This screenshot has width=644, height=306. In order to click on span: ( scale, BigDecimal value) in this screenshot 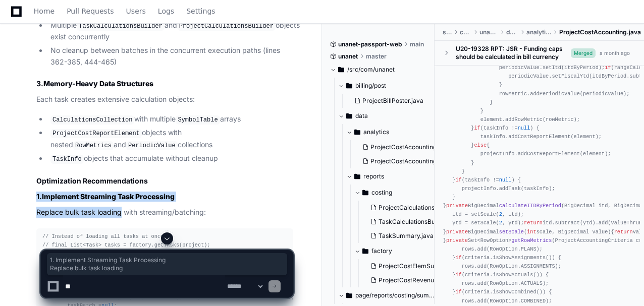, I will do `click(568, 232)`.